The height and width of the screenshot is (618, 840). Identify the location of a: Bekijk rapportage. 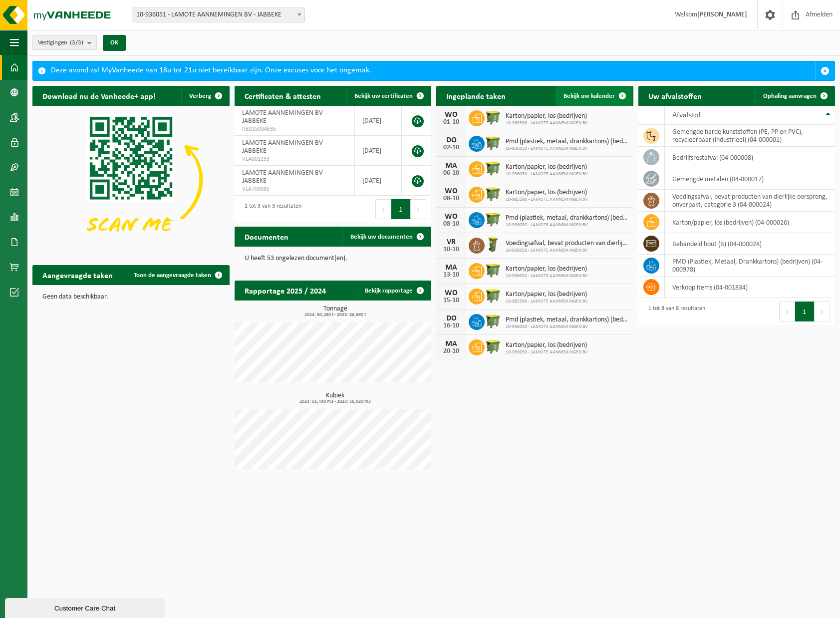
(393, 290).